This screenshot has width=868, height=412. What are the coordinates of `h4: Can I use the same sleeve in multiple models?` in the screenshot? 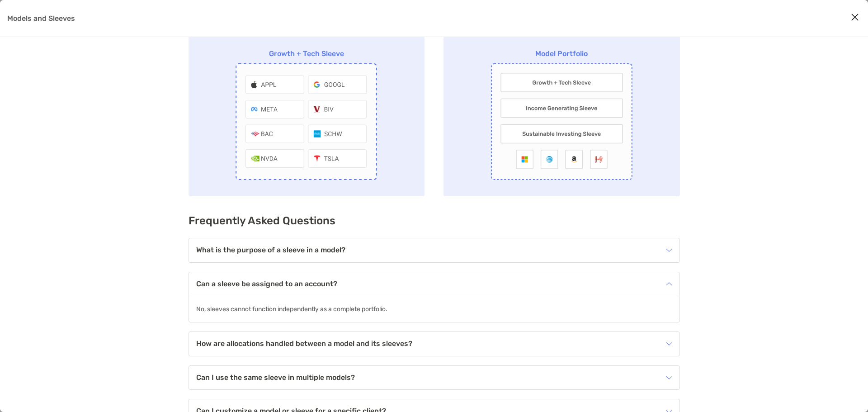 It's located at (275, 377).